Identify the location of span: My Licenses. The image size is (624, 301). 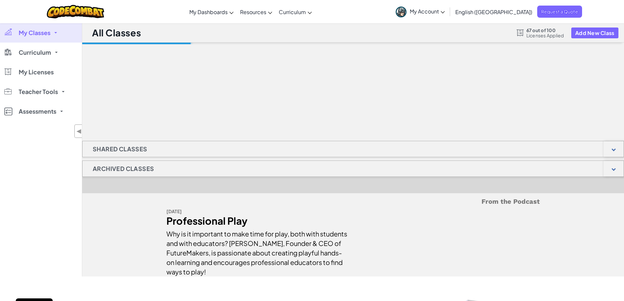
(36, 72).